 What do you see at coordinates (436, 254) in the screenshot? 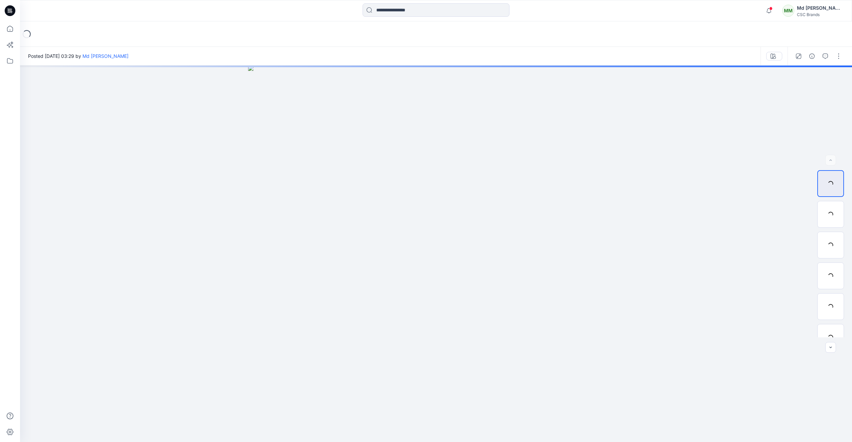
I see `img: eyJhbGciOiJIUzI1NiIsImtpZCI6IjAiLCJzbHQiOiJzZXMiLCJ0eXAiOiJKV1QifQ.eyJkYXRhIjp7InR5cGUiOiJzdG9yYW...` at bounding box center [436, 254].